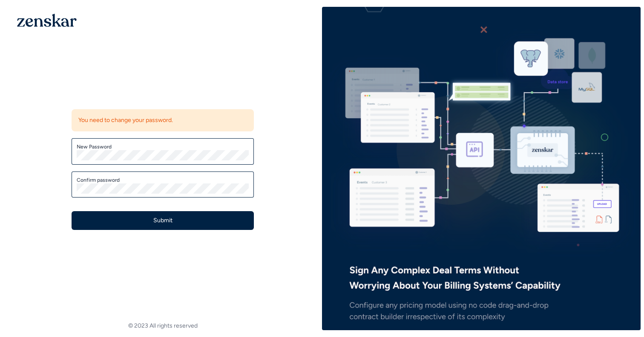 Image resolution: width=644 pixels, height=337 pixels. I want to click on label: New Password, so click(162, 147).